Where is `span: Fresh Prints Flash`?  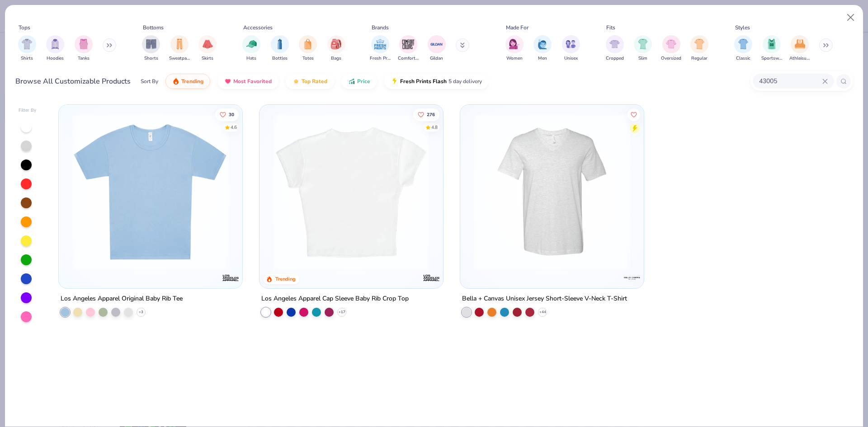 span: Fresh Prints Flash is located at coordinates (423, 81).